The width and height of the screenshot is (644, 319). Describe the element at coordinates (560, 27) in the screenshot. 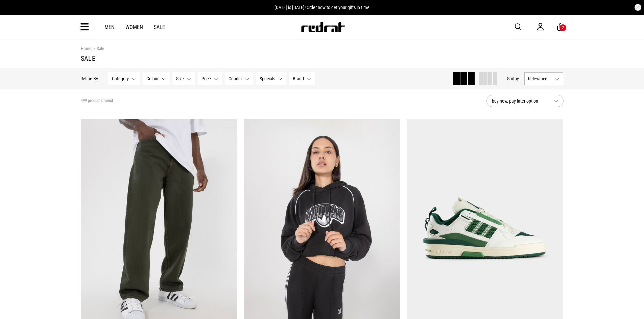

I see `a: 2` at that location.